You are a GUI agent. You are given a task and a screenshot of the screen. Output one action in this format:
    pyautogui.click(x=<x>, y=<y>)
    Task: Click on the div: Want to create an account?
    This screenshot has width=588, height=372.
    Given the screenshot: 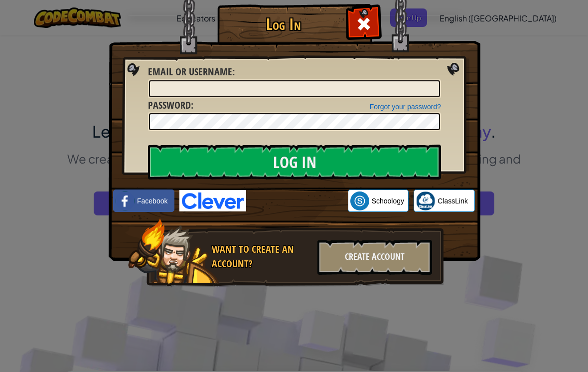 What is the action you would take?
    pyautogui.click(x=261, y=256)
    